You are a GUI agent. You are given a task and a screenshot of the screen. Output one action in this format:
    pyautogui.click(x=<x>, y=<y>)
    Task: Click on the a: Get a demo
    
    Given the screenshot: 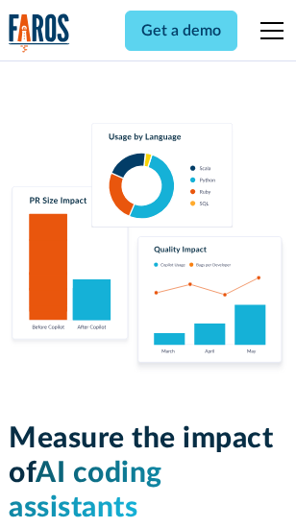 What is the action you would take?
    pyautogui.click(x=181, y=31)
    